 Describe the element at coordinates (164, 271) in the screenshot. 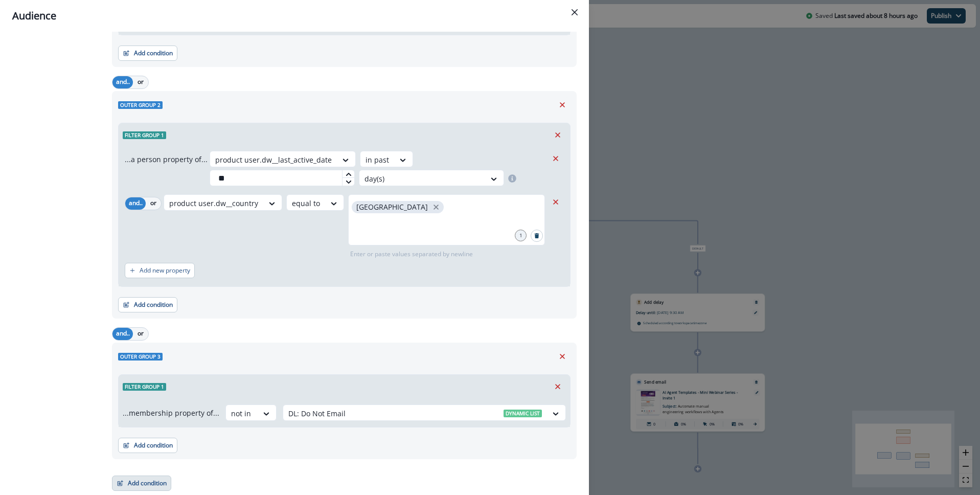

I see `p: Add new property` at that location.